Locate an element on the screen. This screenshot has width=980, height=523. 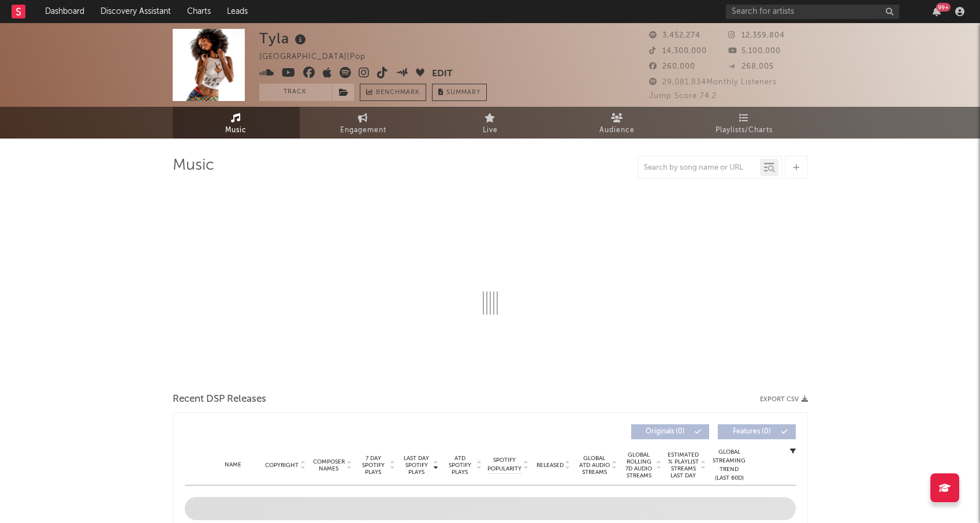
span: Last Day Spotify Plays is located at coordinates (416, 465).